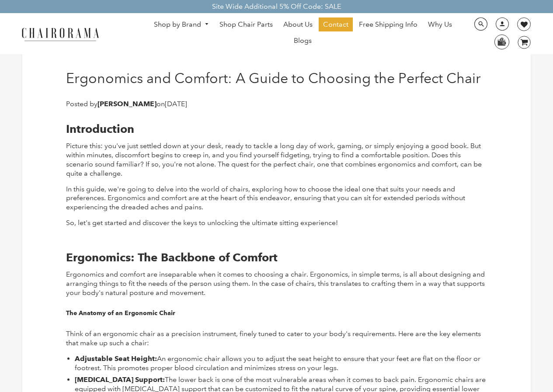 This screenshot has width=553, height=392. I want to click on span: Shop Chair Parts, so click(246, 24).